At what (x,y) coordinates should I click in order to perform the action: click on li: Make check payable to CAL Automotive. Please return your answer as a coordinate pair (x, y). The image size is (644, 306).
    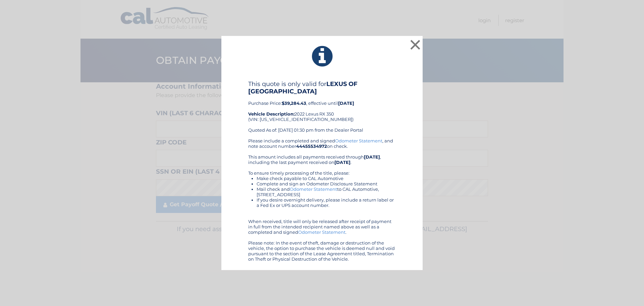
    Looking at the image, I should click on (326, 178).